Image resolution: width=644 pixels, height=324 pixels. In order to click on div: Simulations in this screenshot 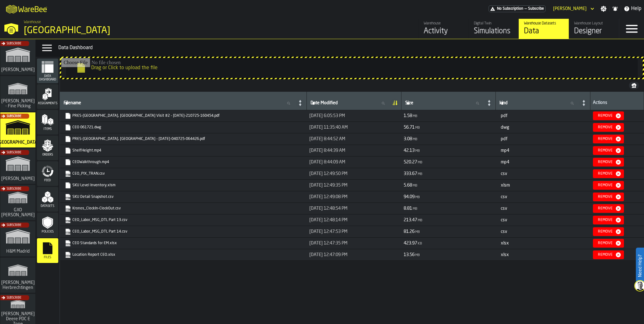, I will do `click(493, 31)`.